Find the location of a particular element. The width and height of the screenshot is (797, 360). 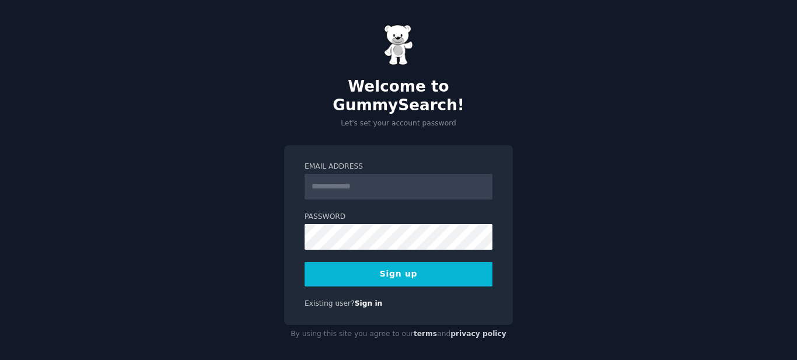

button: Sign up is located at coordinates (398, 274).